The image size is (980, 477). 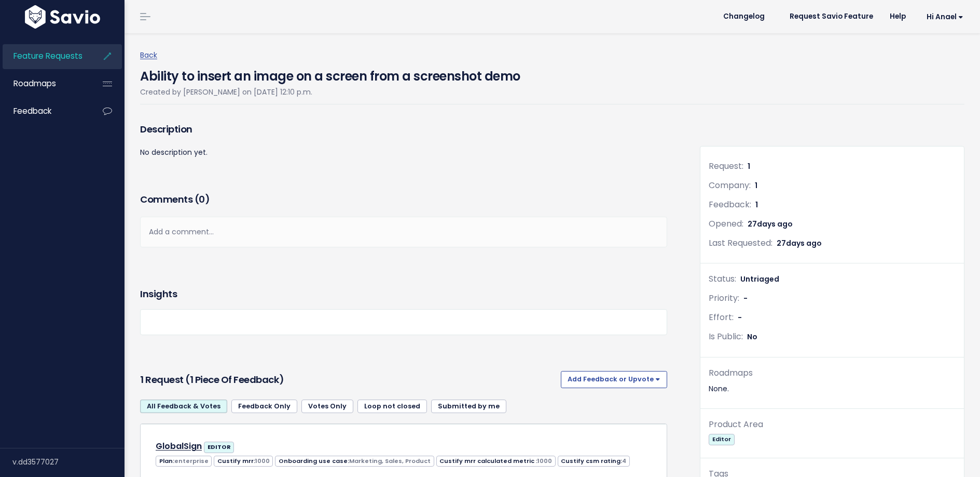 I want to click on span: Plan:, so click(x=183, y=461).